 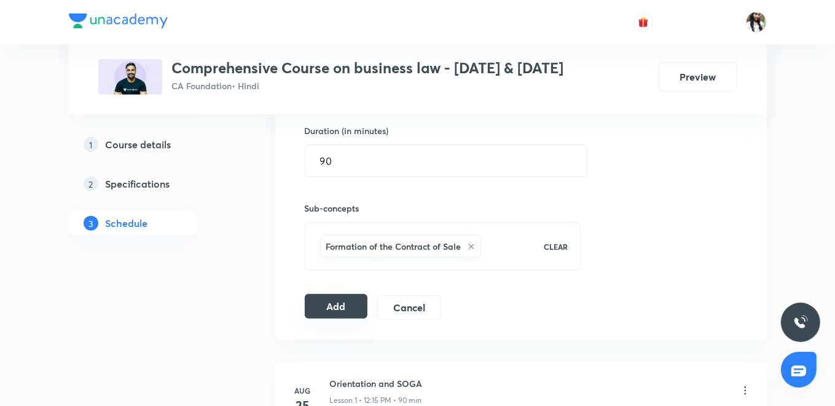 I want to click on p: 2, so click(x=91, y=184).